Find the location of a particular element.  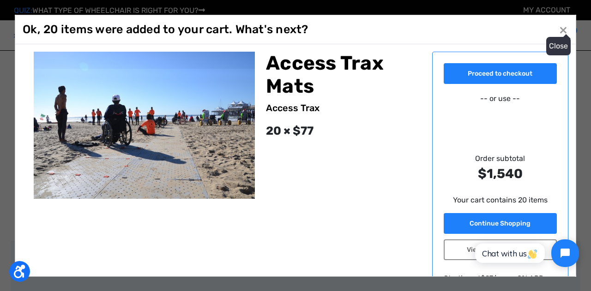

p: Your cart contains 20 items is located at coordinates (500, 200).